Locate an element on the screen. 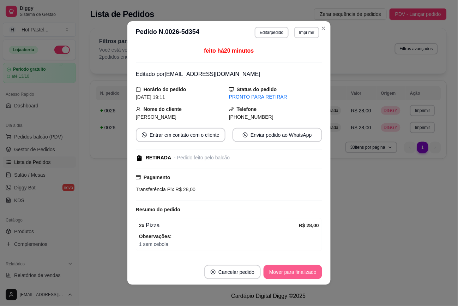 This screenshot has width=458, height=306. button: whats-appEntrar em contato com o cliente is located at coordinates (181, 135).